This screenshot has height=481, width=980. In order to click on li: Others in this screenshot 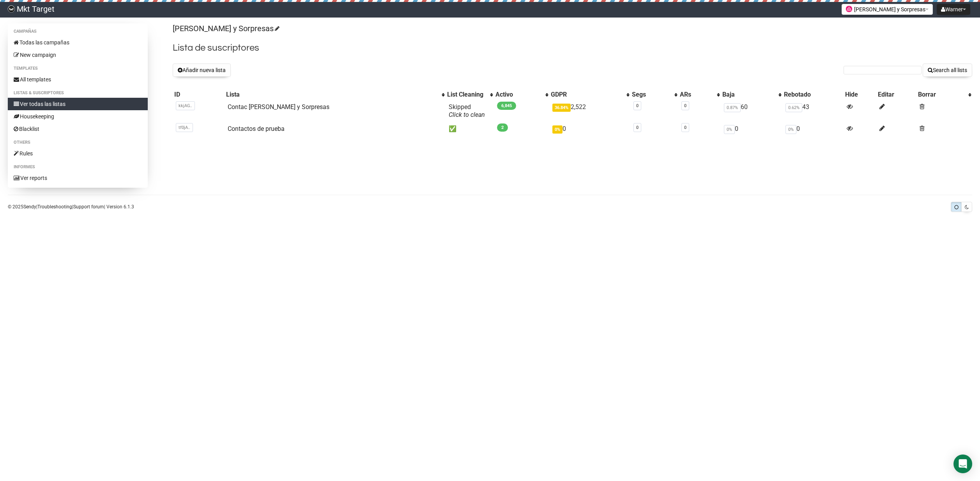, I will do `click(78, 142)`.